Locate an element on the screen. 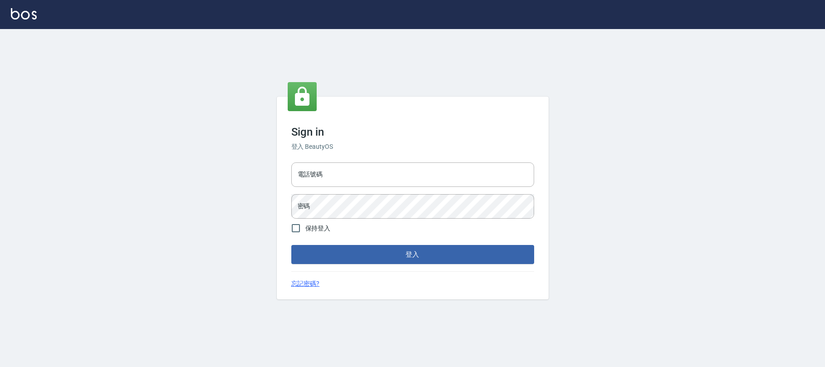  h3: Sign in is located at coordinates (413, 132).